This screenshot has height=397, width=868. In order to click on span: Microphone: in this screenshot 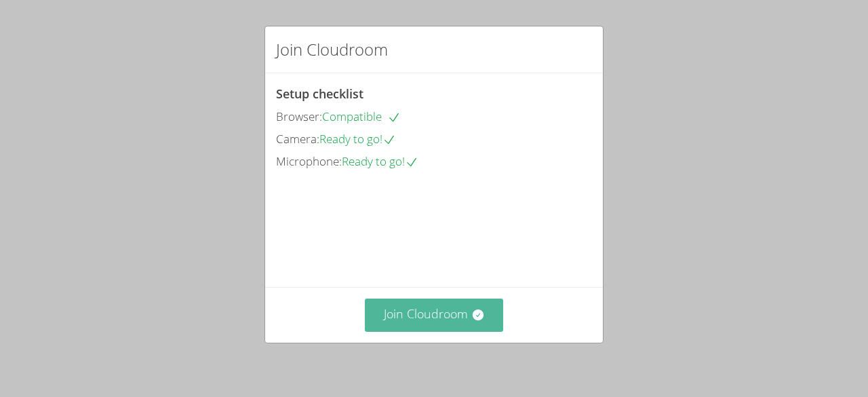, I will do `click(309, 161)`.